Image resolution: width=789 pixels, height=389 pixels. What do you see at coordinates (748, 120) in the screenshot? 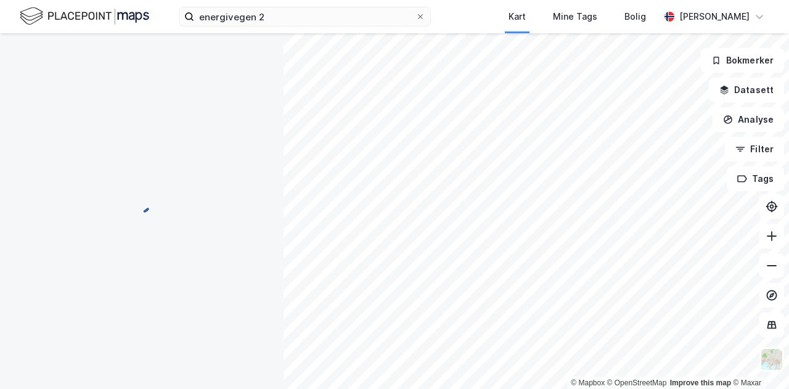
I see `button: Analyse` at bounding box center [748, 120].